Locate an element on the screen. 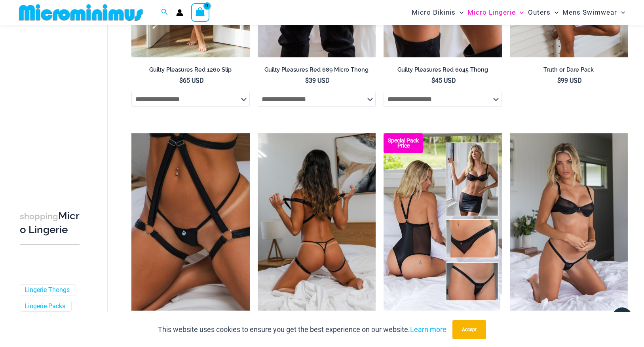 Image resolution: width=644 pixels, height=347 pixels. span: Micro Lingerie is located at coordinates (491, 13).